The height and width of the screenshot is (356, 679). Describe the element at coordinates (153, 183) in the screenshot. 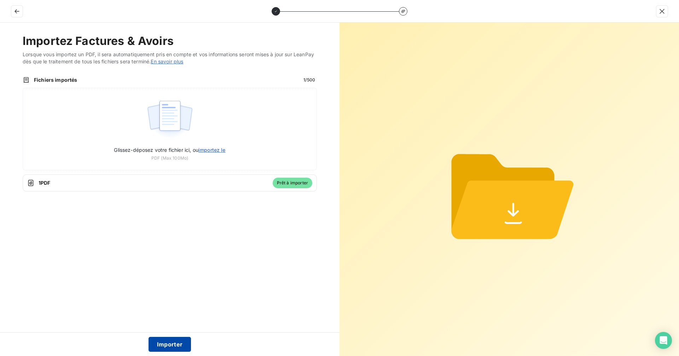

I see `span: 1 PDF` at that location.